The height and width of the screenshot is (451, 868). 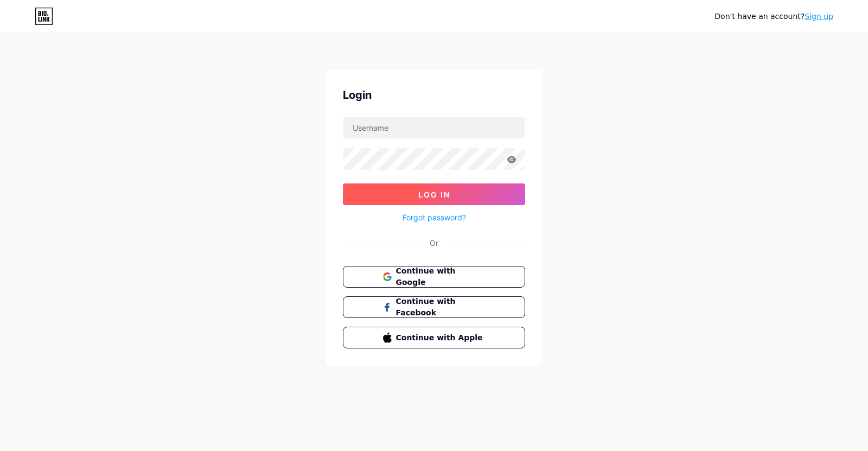 What do you see at coordinates (434, 338) in the screenshot?
I see `a: Continue with Apple` at bounding box center [434, 338].